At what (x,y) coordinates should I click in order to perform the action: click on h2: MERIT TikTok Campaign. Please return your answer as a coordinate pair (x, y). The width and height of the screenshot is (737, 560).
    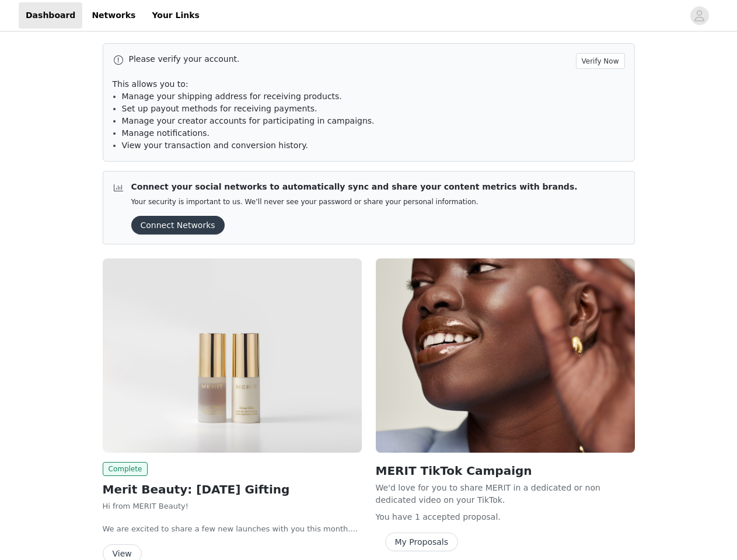
    Looking at the image, I should click on (506, 471).